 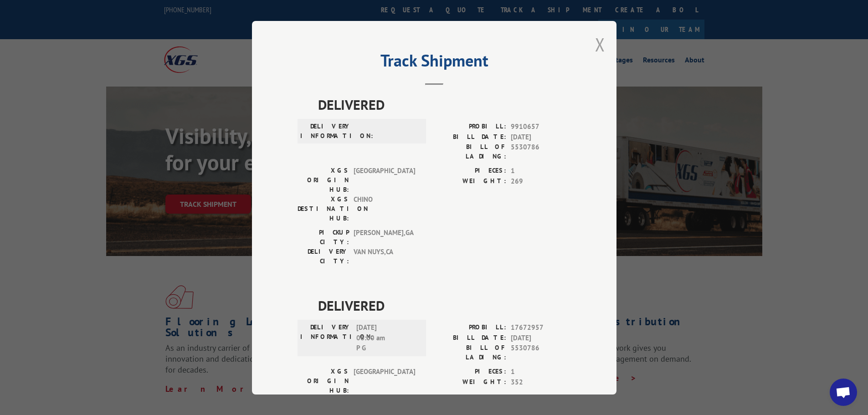 I want to click on button: Close modal, so click(x=600, y=44).